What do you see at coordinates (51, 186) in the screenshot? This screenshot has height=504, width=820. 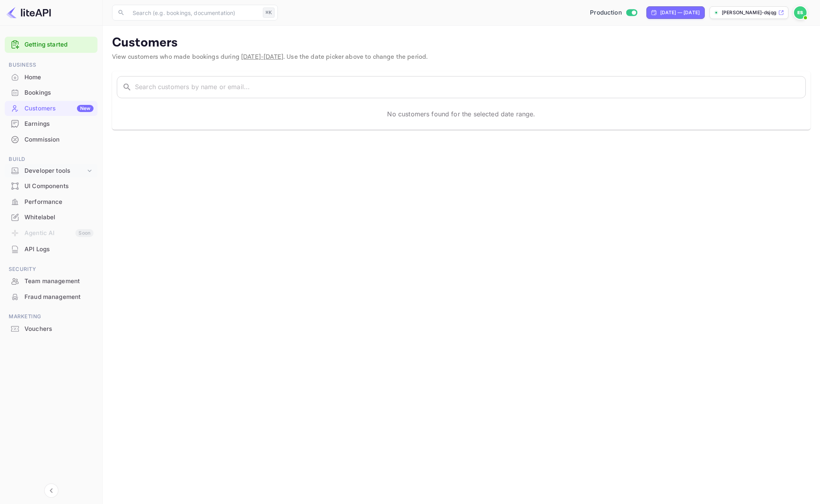 I see `a: UI Components` at bounding box center [51, 186].